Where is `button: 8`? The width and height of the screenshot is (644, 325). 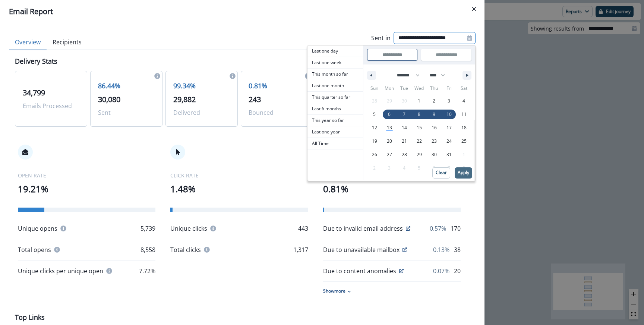 button: 8 is located at coordinates (419, 114).